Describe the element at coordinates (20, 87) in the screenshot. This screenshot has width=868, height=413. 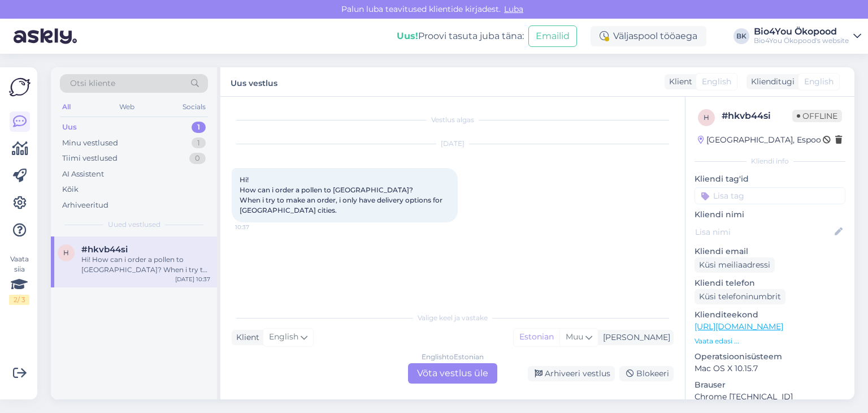
I see `img: Askly Logo` at that location.